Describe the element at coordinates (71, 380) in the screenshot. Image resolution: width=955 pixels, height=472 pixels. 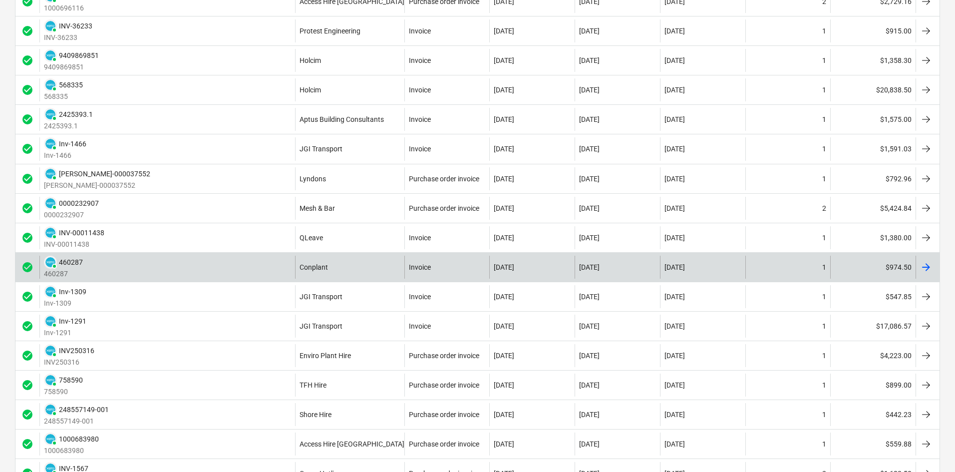
I see `div: 758590` at that location.